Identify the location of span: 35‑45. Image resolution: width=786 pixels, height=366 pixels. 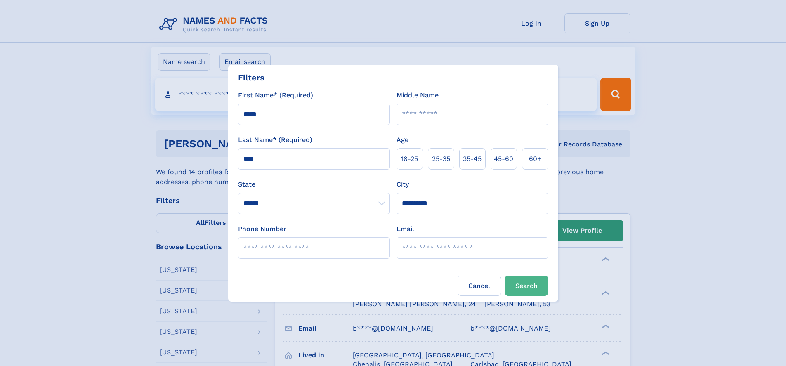
(472, 159).